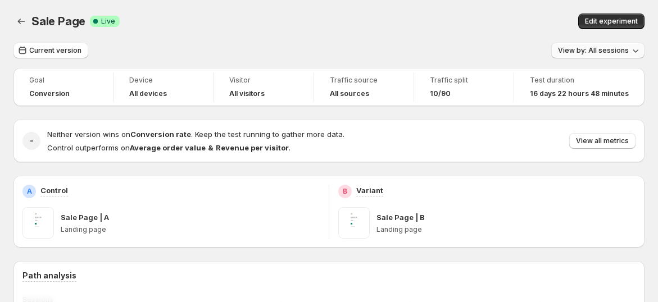  What do you see at coordinates (169, 148) in the screenshot?
I see `span: Control outperforms on .` at bounding box center [169, 148].